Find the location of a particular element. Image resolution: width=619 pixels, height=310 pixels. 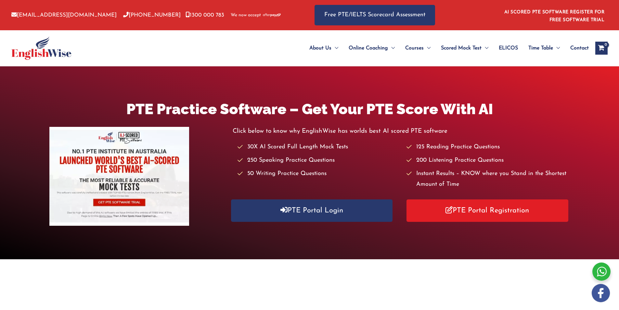

span: Online Coaching is located at coordinates (368, 48).